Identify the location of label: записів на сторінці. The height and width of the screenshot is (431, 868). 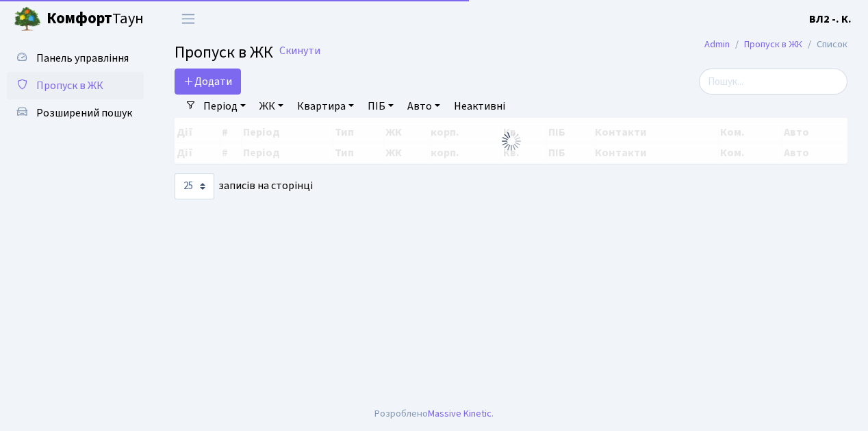
(244, 186).